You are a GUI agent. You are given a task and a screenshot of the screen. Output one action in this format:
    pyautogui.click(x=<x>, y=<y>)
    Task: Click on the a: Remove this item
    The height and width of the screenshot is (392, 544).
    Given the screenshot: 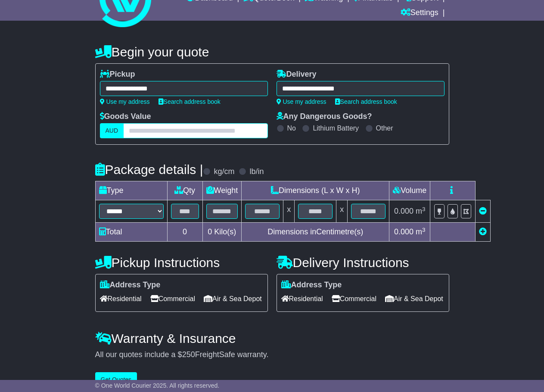 What is the action you would take?
    pyautogui.click(x=483, y=211)
    